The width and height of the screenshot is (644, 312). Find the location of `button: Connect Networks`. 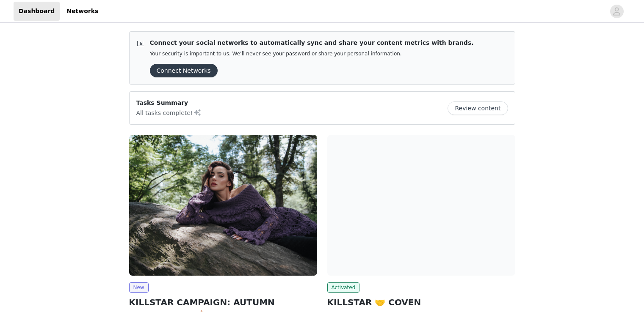

button: Connect Networks is located at coordinates (184, 71).